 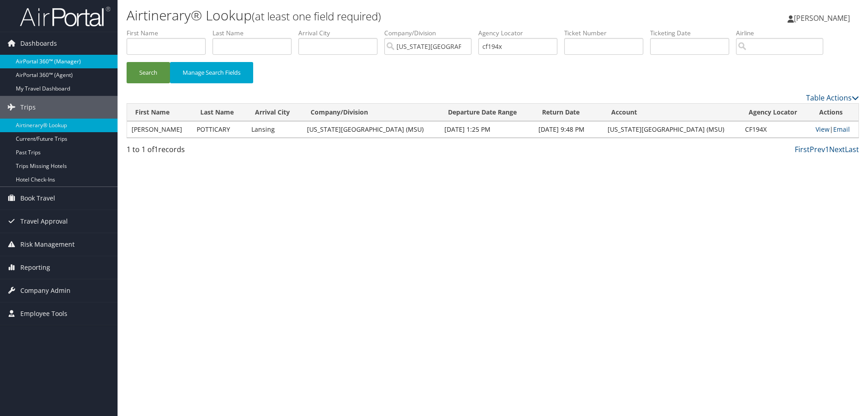 I want to click on a: Prev, so click(x=818, y=149).